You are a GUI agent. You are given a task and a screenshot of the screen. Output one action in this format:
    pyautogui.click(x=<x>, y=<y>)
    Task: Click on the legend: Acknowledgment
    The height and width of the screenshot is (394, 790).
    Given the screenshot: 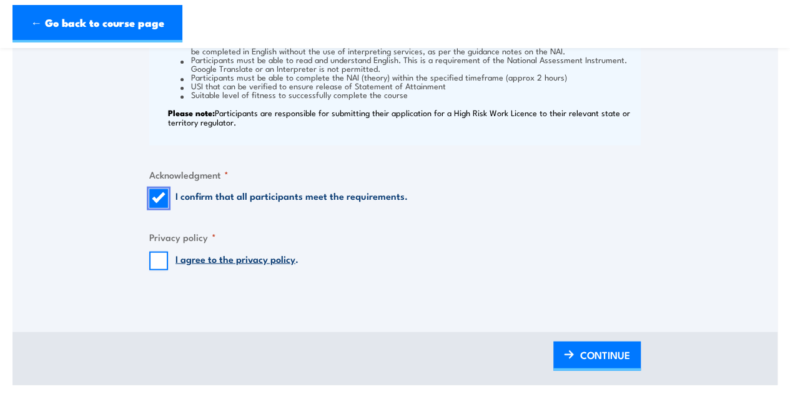 What is the action you would take?
    pyautogui.click(x=189, y=174)
    